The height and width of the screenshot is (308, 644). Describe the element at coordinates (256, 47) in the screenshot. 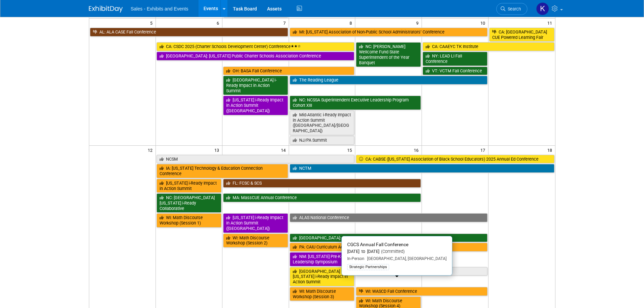

I see `a: CA: CSDC 2025 (Charter Schools Development Center) Conference` at that location.